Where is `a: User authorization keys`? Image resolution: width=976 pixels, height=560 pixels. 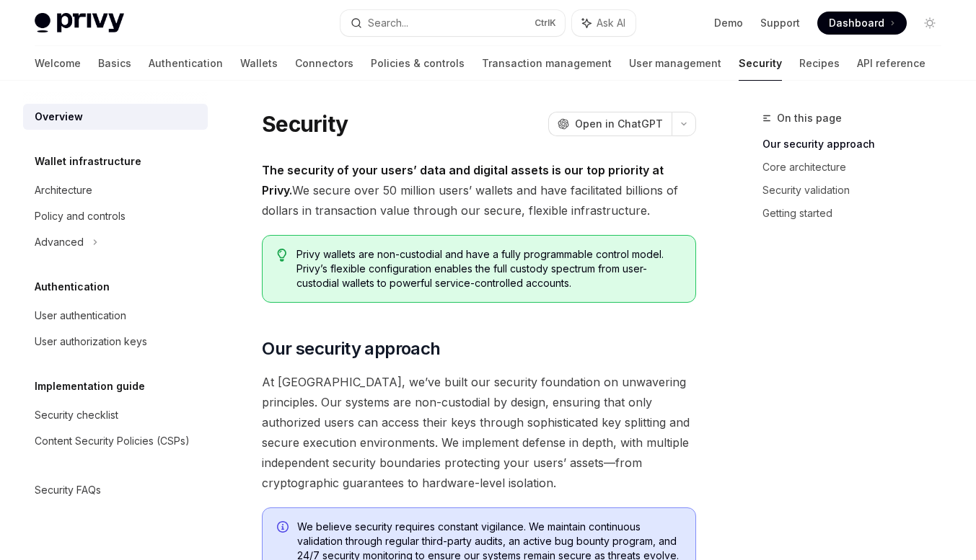 a: User authorization keys is located at coordinates (115, 342).